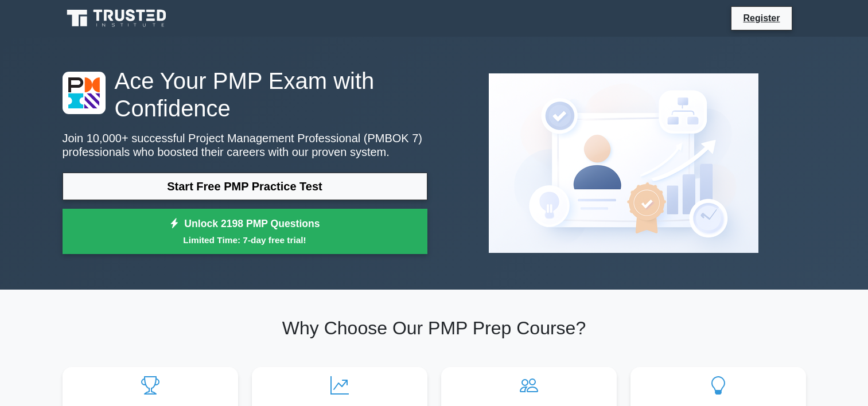 The height and width of the screenshot is (406, 868). Describe the element at coordinates (762, 18) in the screenshot. I see `a: Register` at that location.